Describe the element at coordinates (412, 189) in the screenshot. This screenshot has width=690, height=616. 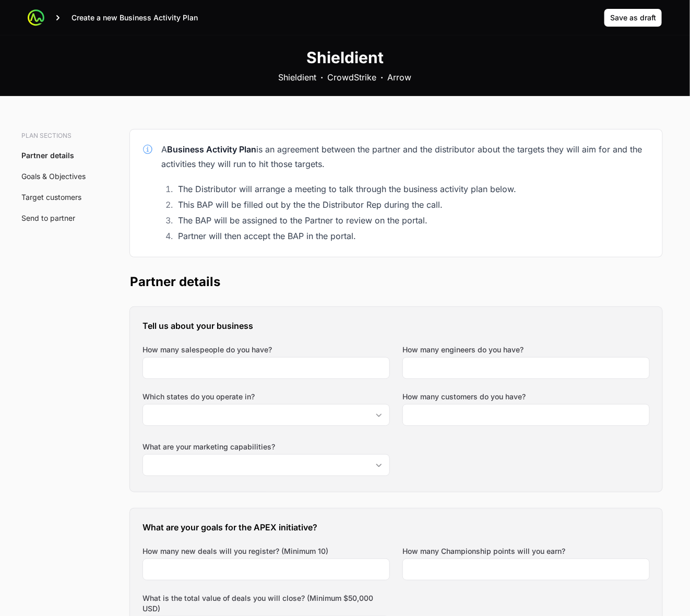
I see `li: The Distributor will arrange a meeting to talk through the business activity plan below.` at that location.